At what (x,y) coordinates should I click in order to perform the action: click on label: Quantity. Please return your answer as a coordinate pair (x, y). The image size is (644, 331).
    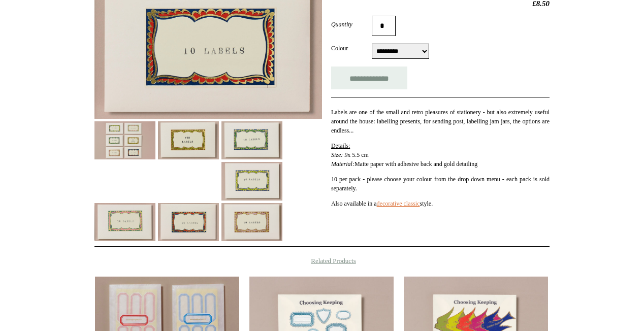
    Looking at the image, I should click on (351, 25).